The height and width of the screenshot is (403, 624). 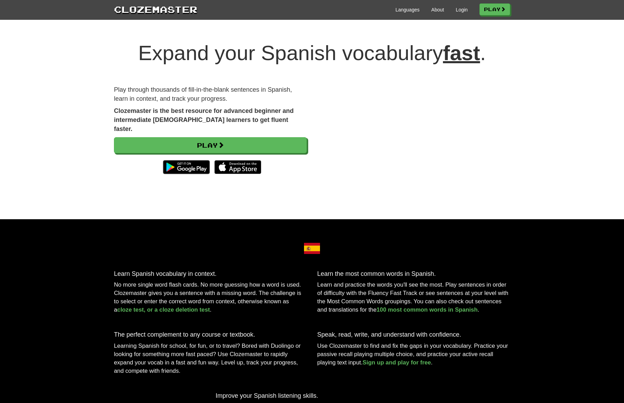 I want to click on img: Download_on_the_App_Store_Badge_US-UK_135x40-25178aeef6eb6b83b96f5f2d004eda3bffbb37122de64afbaef7..., so click(x=238, y=167).